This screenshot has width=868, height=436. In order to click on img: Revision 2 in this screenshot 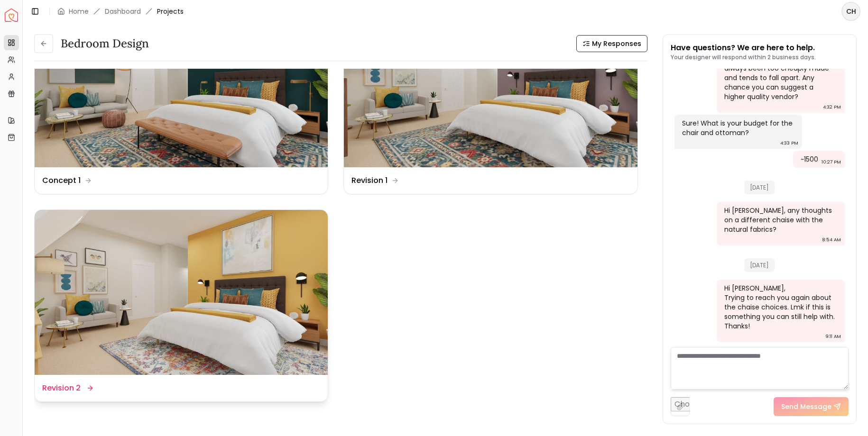, I will do `click(182, 292)`.